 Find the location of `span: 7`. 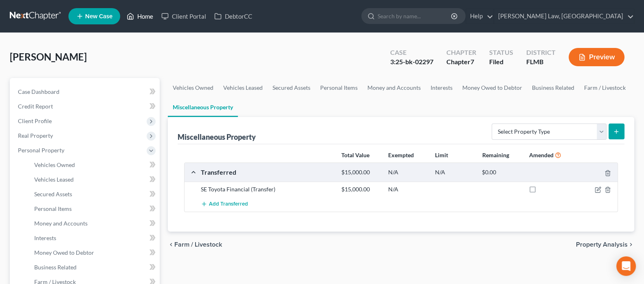

span: 7 is located at coordinates (472, 61).